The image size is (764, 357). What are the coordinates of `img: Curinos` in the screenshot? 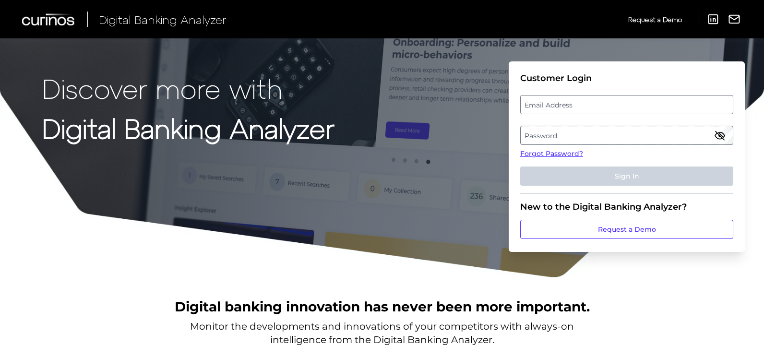 It's located at (49, 19).